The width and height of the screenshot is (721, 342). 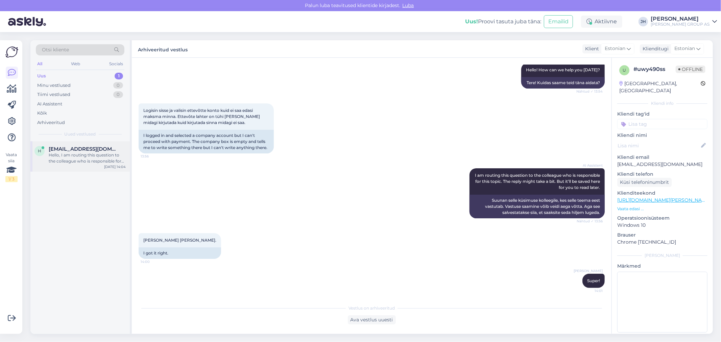 I want to click on span: Super!, so click(x=593, y=280).